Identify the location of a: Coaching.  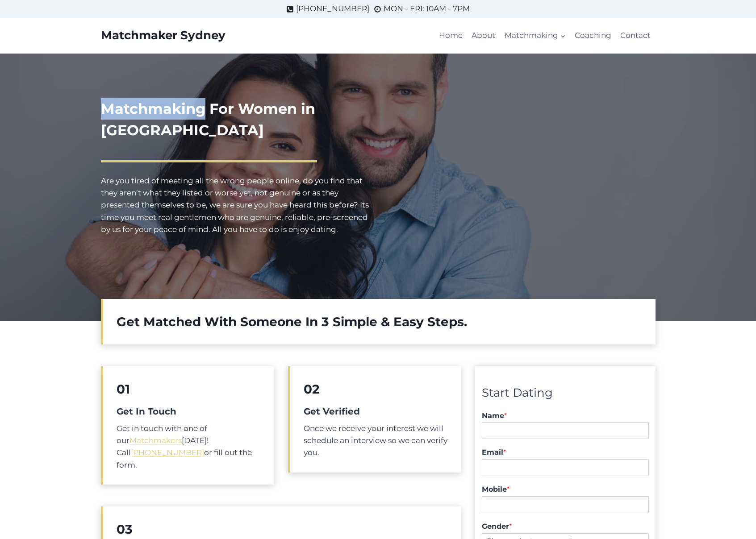
(593, 36).